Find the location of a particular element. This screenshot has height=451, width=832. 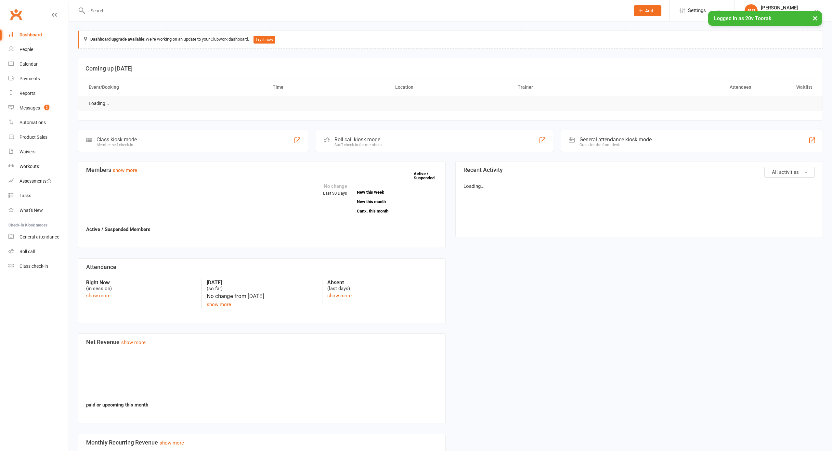

div: Staff check-in for members is located at coordinates (358, 145).